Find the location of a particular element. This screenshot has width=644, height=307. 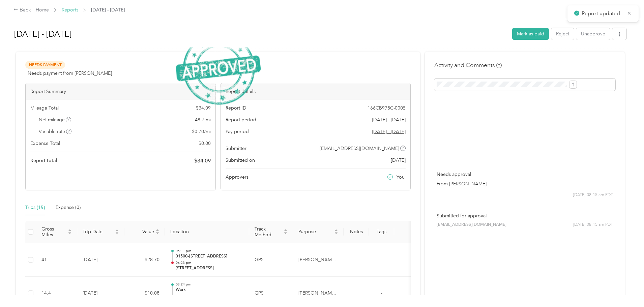

button: Mark as paid is located at coordinates (531, 34).